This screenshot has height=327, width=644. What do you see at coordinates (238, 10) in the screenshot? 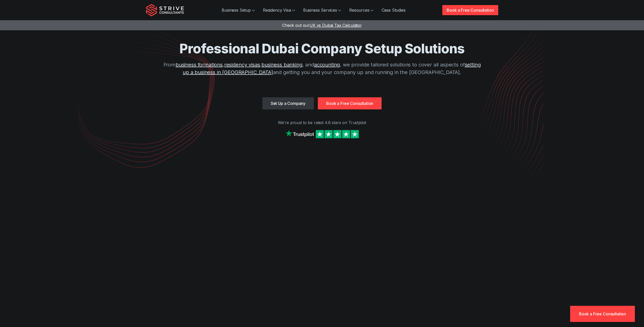
I see `a: Business Setup` at bounding box center [238, 10].